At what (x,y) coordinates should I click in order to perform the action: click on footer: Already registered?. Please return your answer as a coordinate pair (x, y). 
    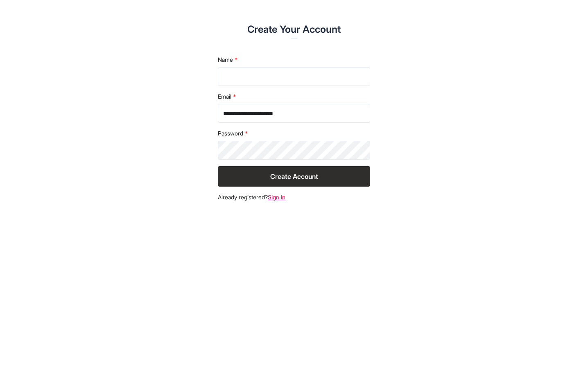
    Looking at the image, I should click on (294, 197).